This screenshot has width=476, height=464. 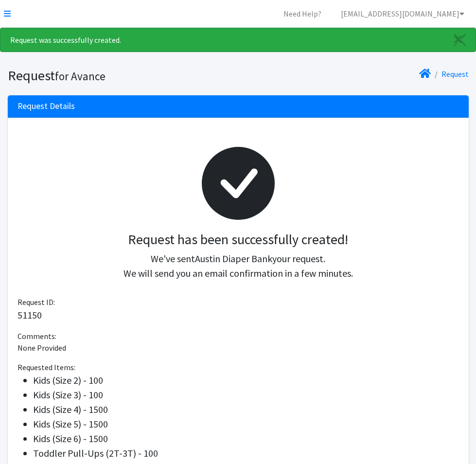 What do you see at coordinates (246, 409) in the screenshot?
I see `li: Kids (Size 4) - 1500` at bounding box center [246, 409].